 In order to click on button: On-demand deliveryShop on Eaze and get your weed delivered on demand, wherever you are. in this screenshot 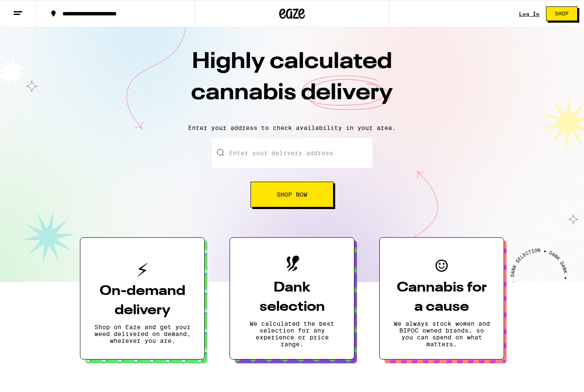, I will do `click(142, 299)`.